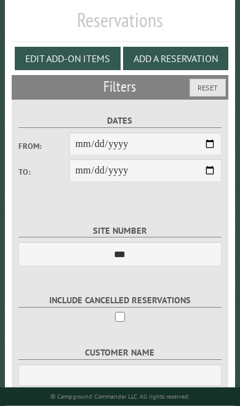 The image size is (240, 406). What do you see at coordinates (44, 171) in the screenshot?
I see `label: To:` at bounding box center [44, 171].